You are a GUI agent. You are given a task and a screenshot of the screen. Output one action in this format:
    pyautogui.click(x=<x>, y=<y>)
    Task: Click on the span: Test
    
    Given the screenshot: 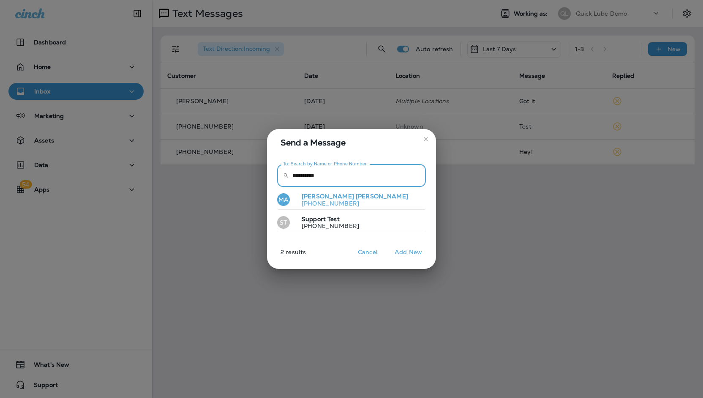 What is the action you would take?
    pyautogui.click(x=333, y=219)
    